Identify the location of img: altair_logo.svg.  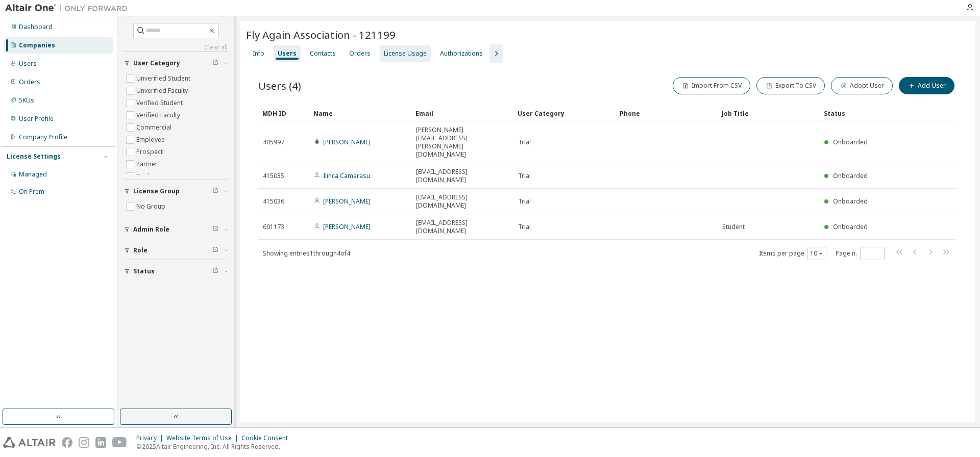
(29, 442).